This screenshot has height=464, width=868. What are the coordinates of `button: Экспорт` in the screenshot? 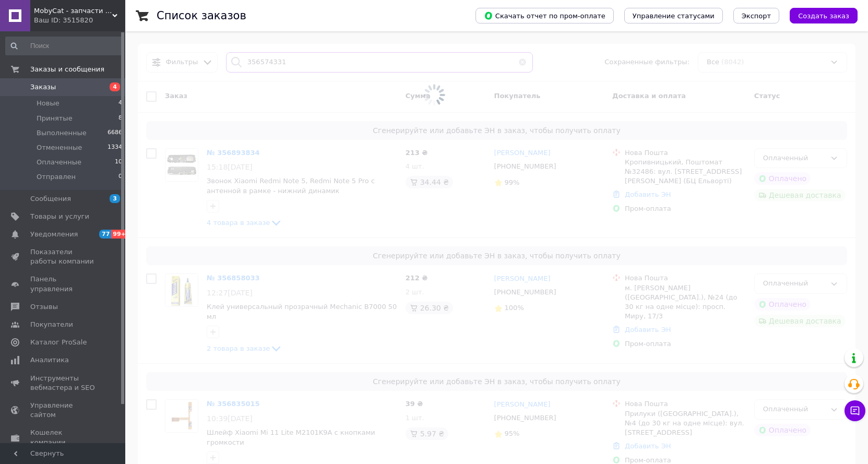 It's located at (757, 16).